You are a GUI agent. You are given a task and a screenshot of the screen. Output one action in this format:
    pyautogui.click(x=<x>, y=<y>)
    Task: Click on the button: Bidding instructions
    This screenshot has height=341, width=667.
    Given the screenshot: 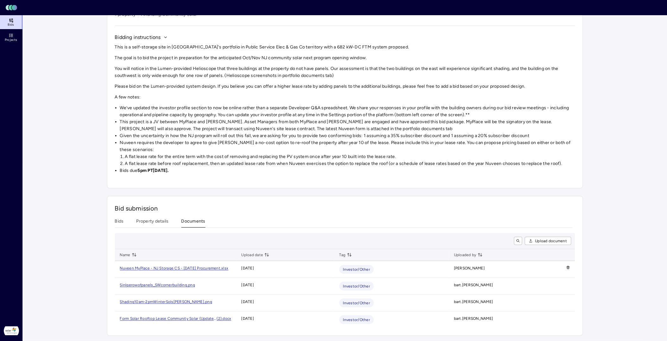 What is the action you would take?
    pyautogui.click(x=141, y=37)
    